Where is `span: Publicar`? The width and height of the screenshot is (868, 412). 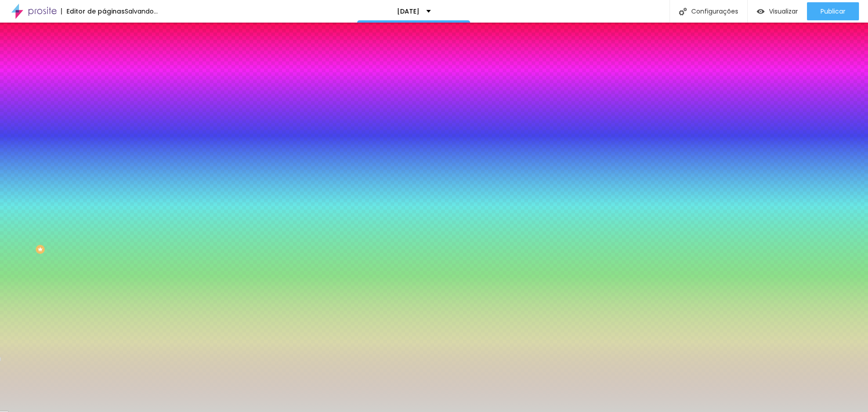
span: Publicar is located at coordinates (833, 11).